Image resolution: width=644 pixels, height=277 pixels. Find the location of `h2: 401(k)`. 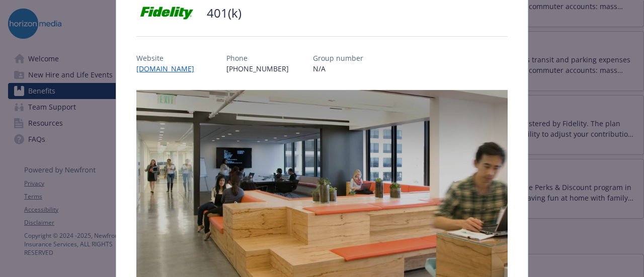

h2: 401(k) is located at coordinates (224, 13).